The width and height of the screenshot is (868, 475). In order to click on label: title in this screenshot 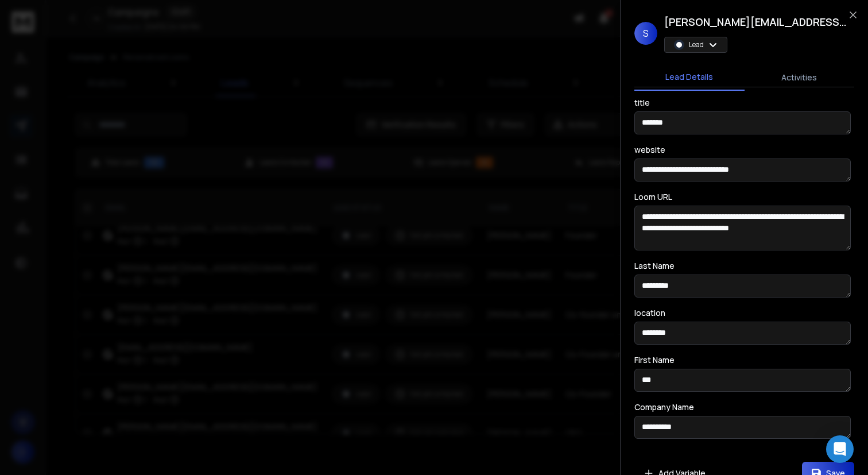, I will do `click(642, 103)`.